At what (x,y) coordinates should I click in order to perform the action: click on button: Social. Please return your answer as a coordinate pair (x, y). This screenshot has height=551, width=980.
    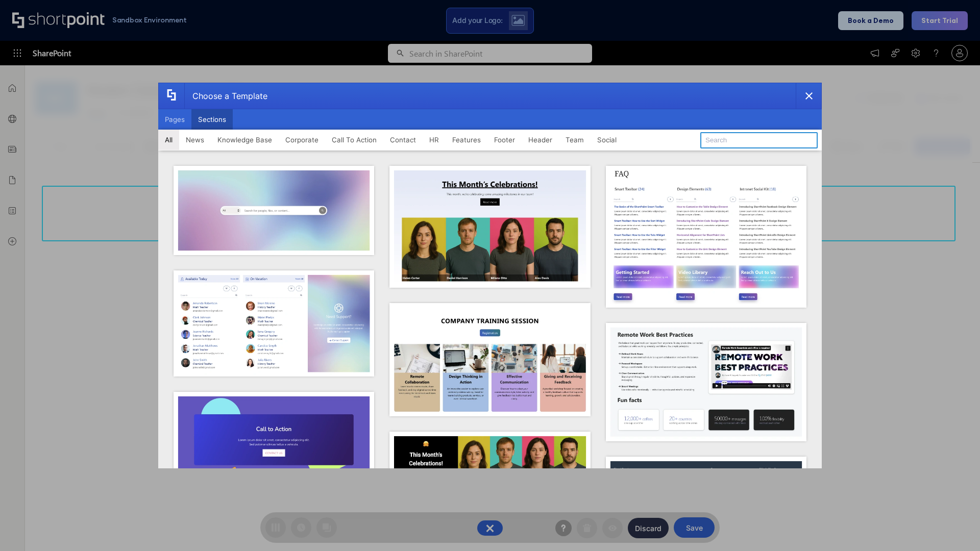
    Looking at the image, I should click on (606, 140).